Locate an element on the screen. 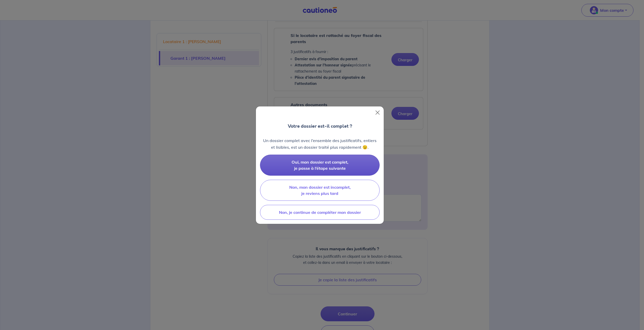 Image resolution: width=644 pixels, height=330 pixels. button: Oui, mon dossier est complet, je passe à l’étape suivante is located at coordinates (320, 165).